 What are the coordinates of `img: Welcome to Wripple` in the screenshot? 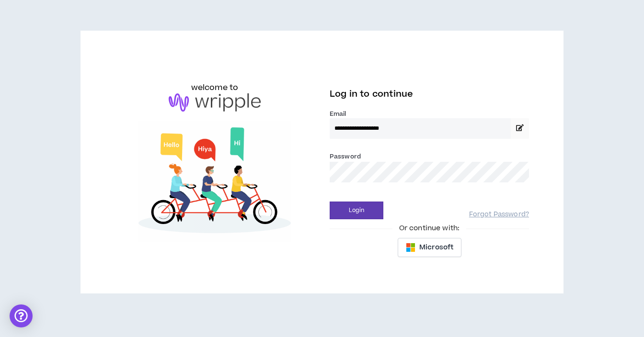 It's located at (215, 181).